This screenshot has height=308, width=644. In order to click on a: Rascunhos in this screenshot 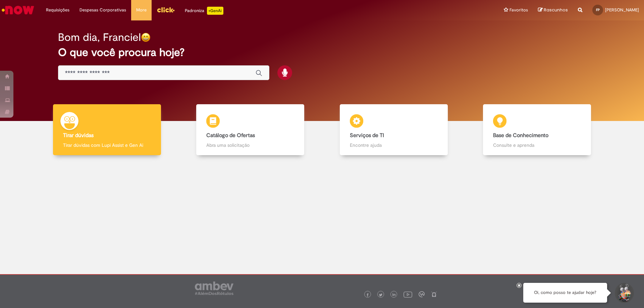, I will do `click(553, 10)`.